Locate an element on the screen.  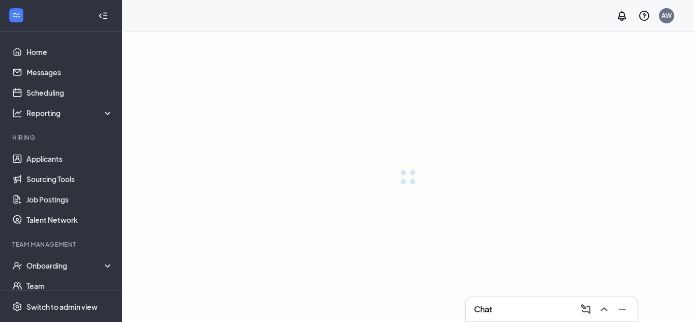
div: Switch to admin view is located at coordinates (62, 306).